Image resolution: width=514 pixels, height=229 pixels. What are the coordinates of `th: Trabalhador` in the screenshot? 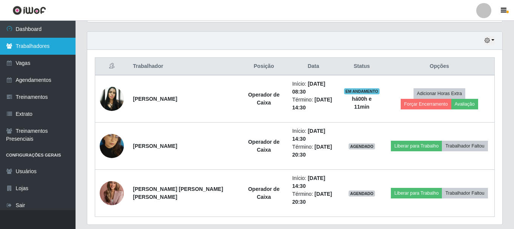 It's located at (184, 67).